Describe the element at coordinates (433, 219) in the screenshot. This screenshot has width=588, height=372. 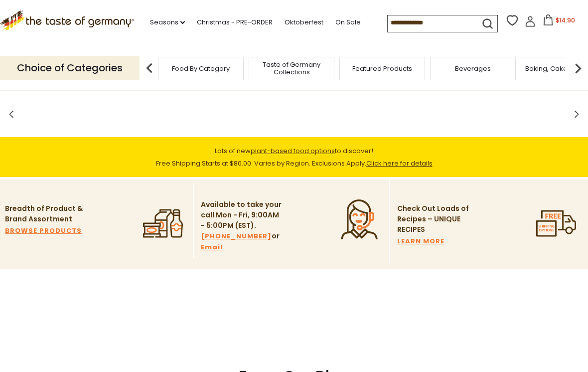
I see `p: Check Out Loads of Recipes – UNIQUE RECIPES` at that location.